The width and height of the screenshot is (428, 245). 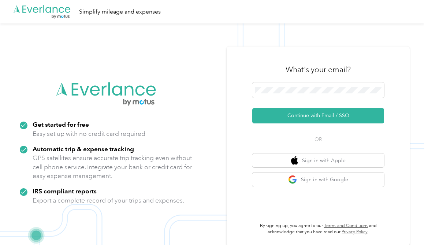 I want to click on p: GPS satellites ensure accurate trip tracking even without cell phone service. Integrate your bank..., so click(x=112, y=167).